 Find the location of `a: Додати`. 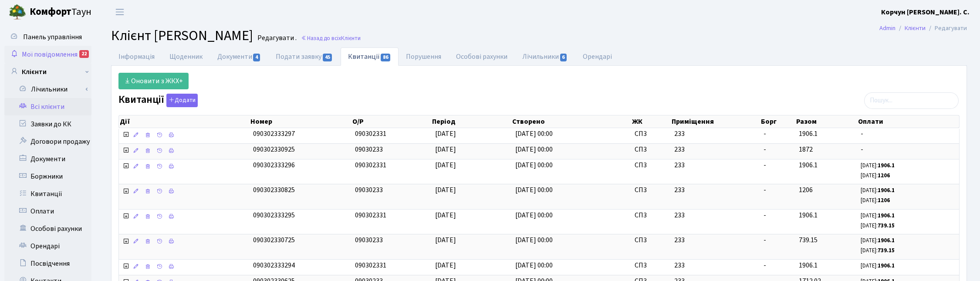

a: Додати is located at coordinates (181, 100).